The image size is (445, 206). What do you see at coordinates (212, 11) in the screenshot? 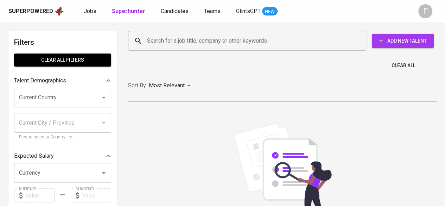
I see `span: Teams` at bounding box center [212, 11].